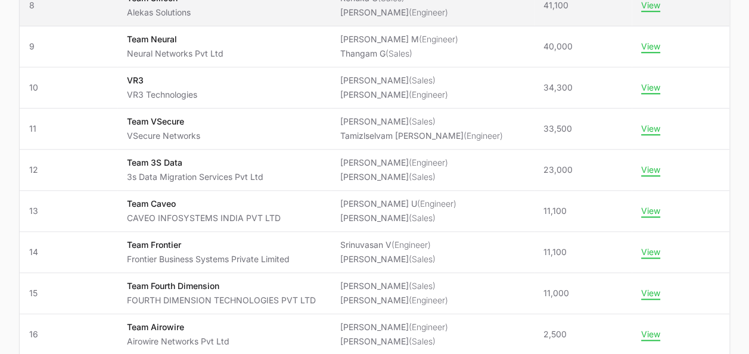 This screenshot has height=354, width=749. I want to click on span: 14, so click(68, 252).